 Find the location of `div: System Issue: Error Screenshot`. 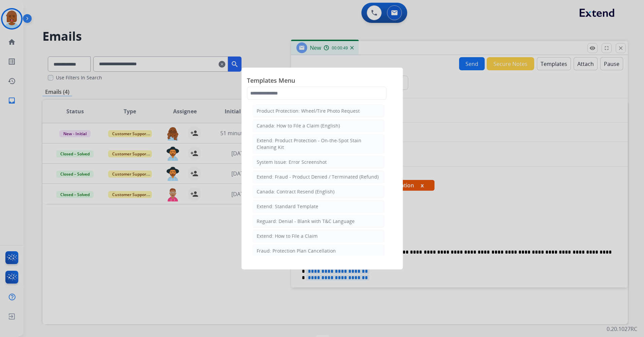

div: System Issue: Error Screenshot is located at coordinates (292, 162).